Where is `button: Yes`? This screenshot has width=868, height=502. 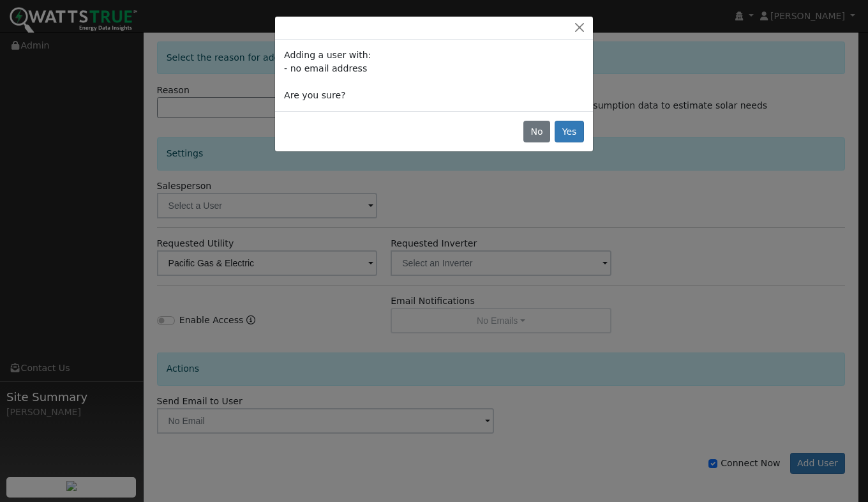
button: Yes is located at coordinates (569, 132).